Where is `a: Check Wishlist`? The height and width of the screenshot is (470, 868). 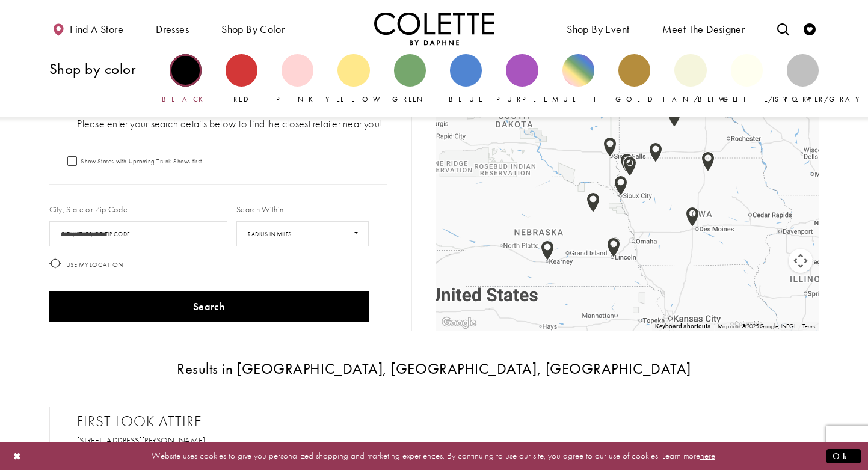
a: Check Wishlist is located at coordinates (810, 28).